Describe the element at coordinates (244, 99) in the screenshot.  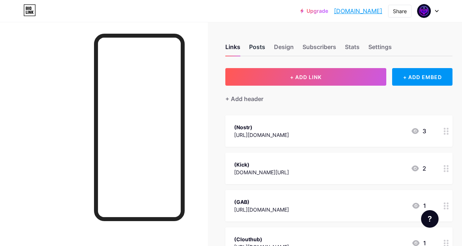
I see `div: + Add header` at that location.